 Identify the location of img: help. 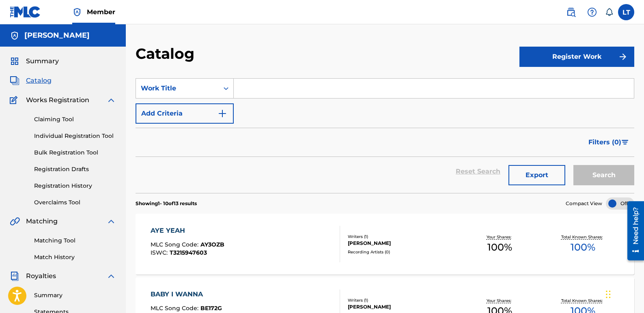
(592, 12).